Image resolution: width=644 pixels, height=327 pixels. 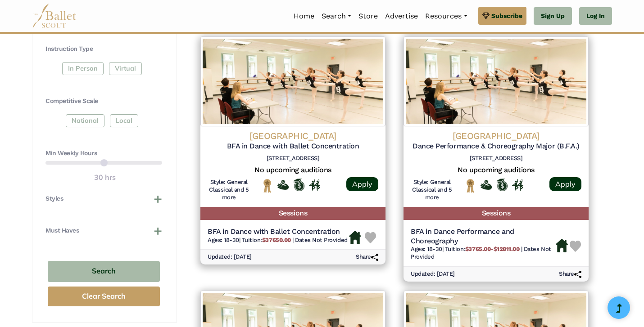 I want to click on h4: Must Haves, so click(x=62, y=231).